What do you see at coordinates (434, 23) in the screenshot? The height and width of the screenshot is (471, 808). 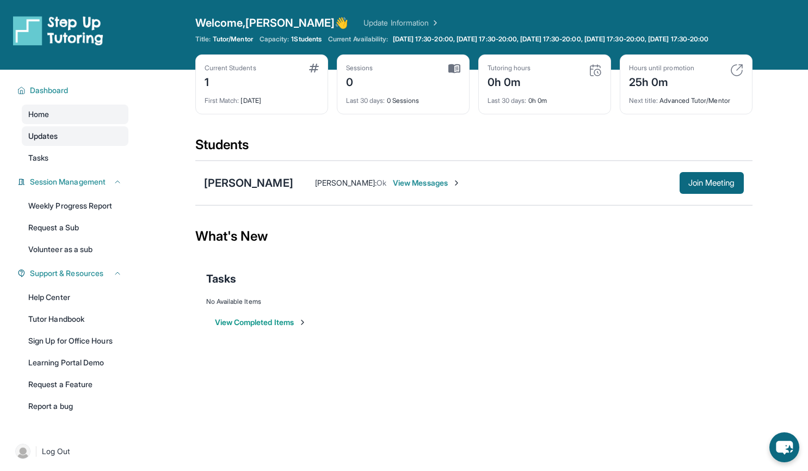 I see `img: Chevron Right` at bounding box center [434, 23].